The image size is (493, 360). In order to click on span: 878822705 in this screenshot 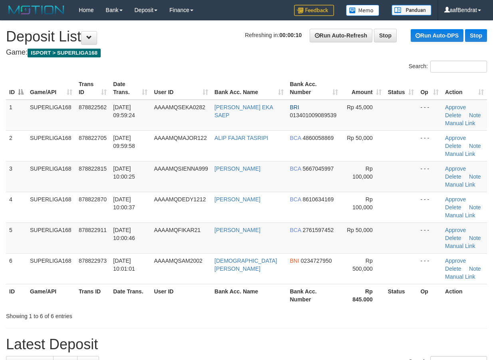, I will do `click(93, 138)`.